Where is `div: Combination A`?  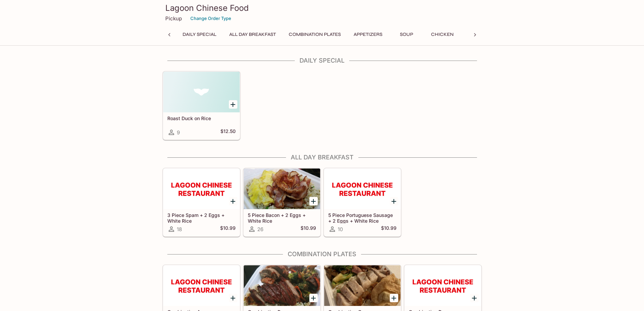
div: Combination A is located at coordinates (202, 285).